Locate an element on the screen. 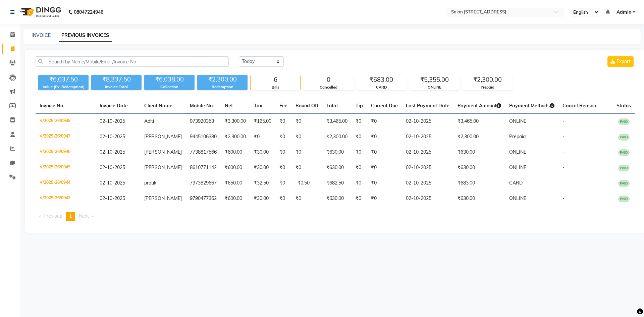  span: Payment Methods is located at coordinates (531, 105).